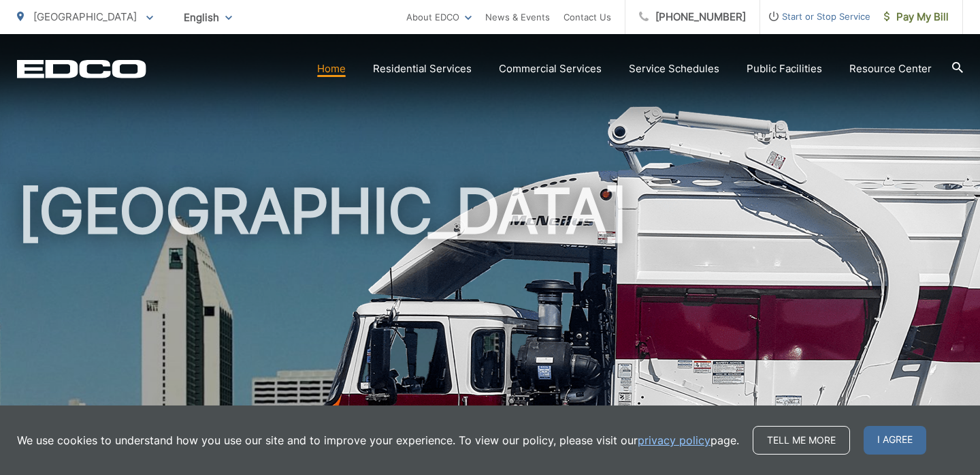  What do you see at coordinates (82, 69) in the screenshot?
I see `a: EDCD logo. Return to the homepage.` at bounding box center [82, 69].